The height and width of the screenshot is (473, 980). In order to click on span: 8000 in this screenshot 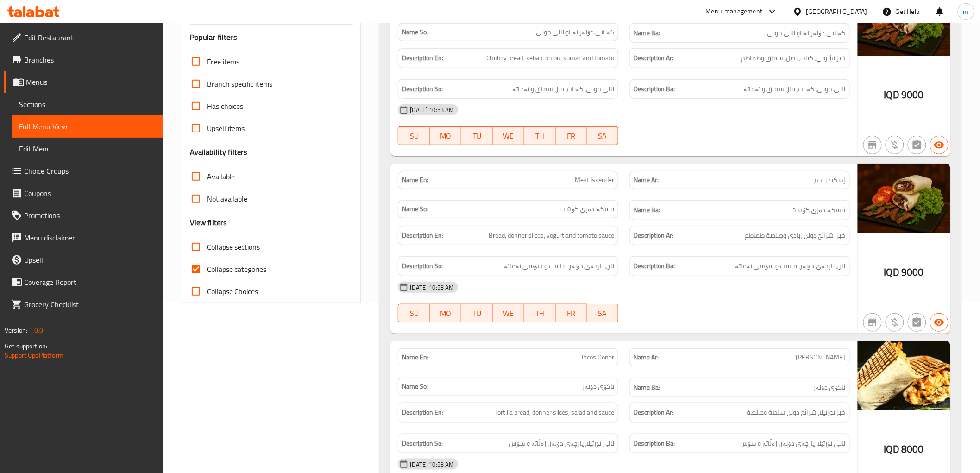, I will do `click(912, 449)`.